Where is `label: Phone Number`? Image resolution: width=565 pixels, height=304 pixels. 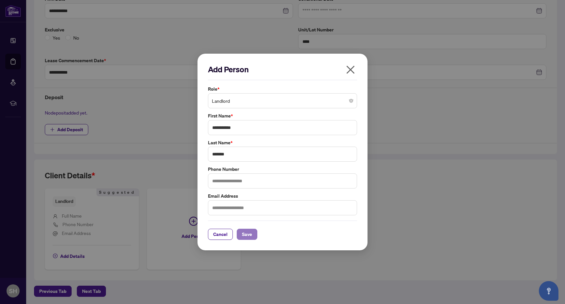
label: Phone Number is located at coordinates (282, 169).